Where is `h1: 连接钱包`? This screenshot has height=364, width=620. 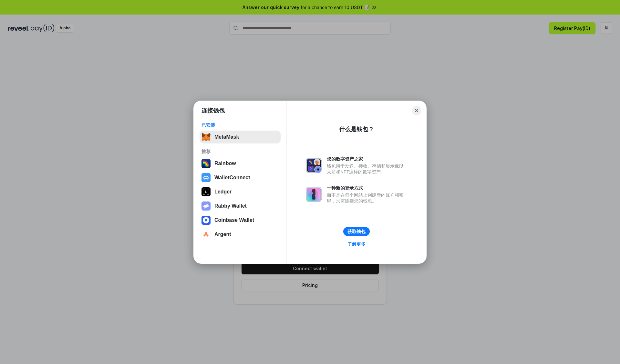 h1: 连接钱包 is located at coordinates (213, 111).